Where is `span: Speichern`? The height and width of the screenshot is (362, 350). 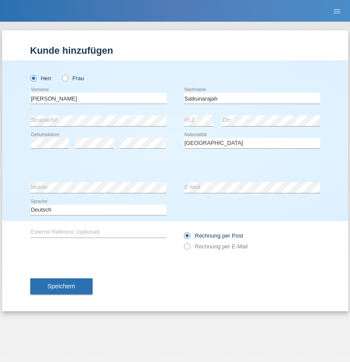
span: Speichern is located at coordinates (61, 286).